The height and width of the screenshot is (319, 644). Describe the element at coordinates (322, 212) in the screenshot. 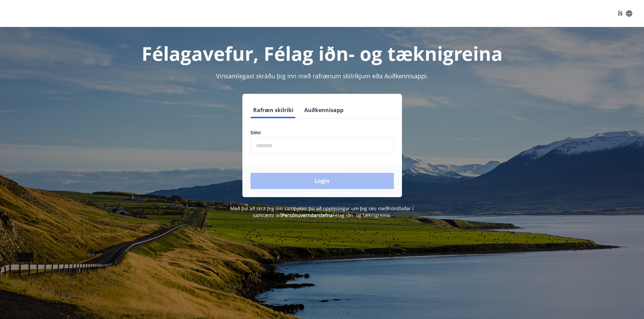

I see `span: Með því að skrá þig inn samþykkir þú að upplýsingar um þig séu meðhöndlaðar í samræmi við Félag i...` at that location.